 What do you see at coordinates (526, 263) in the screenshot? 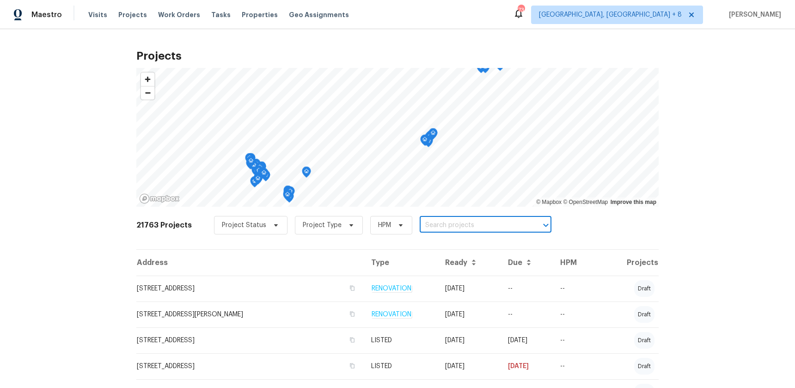
I see `th: Due` at bounding box center [526, 263].